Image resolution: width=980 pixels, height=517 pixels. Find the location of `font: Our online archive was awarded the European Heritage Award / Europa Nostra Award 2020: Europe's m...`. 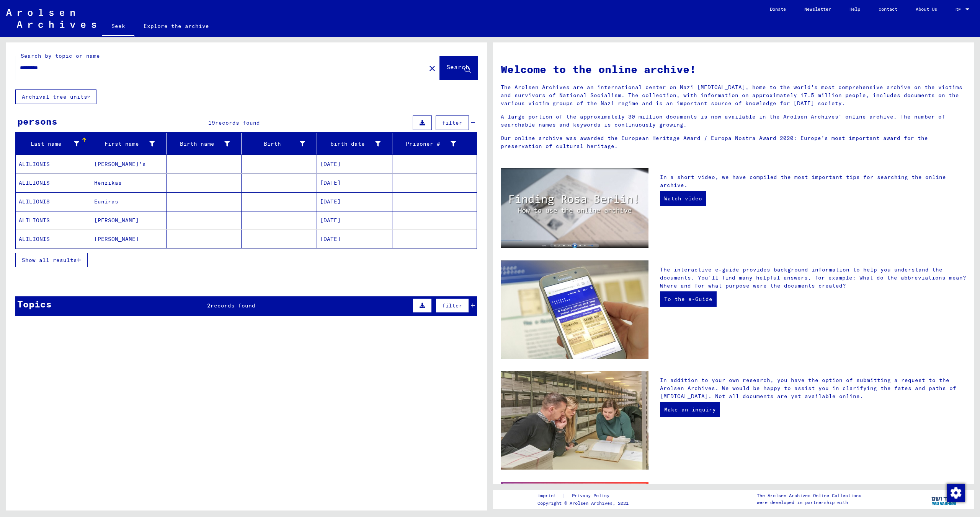

font: Our online archive was awarded the European Heritage Award / Europa Nostra Award 2020: Europe's m... is located at coordinates (714, 142).